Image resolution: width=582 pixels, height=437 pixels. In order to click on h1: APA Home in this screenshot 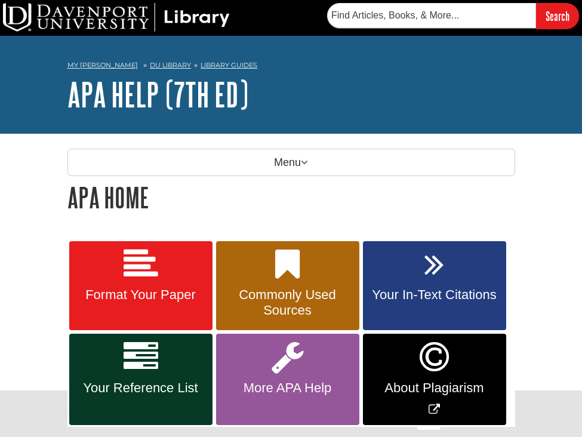, I will do `click(291, 197)`.